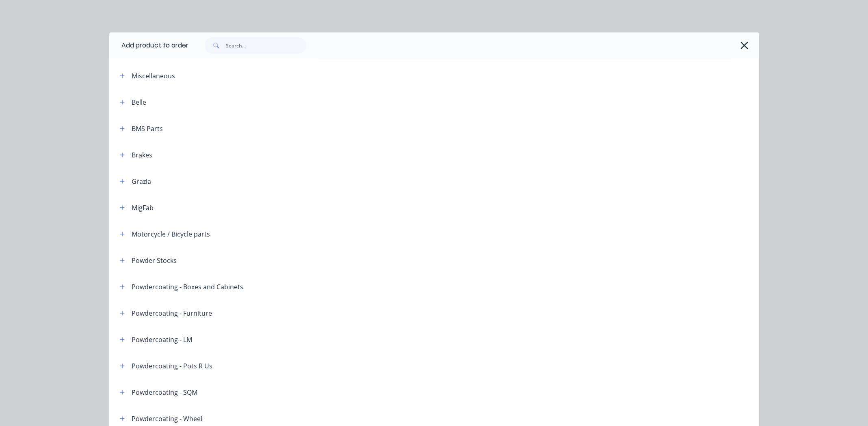  What do you see at coordinates (147, 128) in the screenshot?
I see `div: BMS Parts` at bounding box center [147, 128].